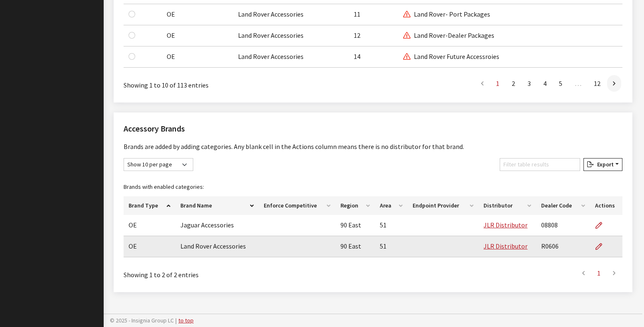 The width and height of the screenshot is (644, 327). Describe the element at coordinates (443, 205) in the screenshot. I see `th: Endpoint Provider: activate to sort column ascending` at that location.